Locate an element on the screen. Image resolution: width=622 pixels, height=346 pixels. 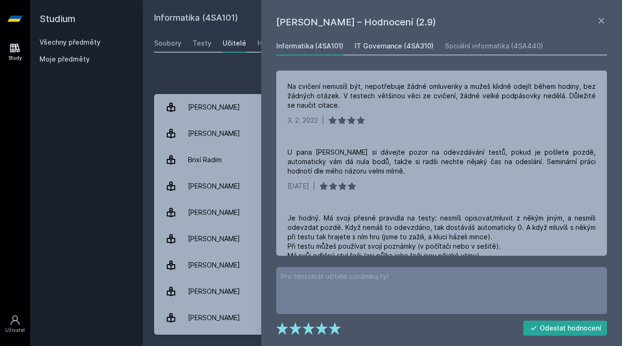
span: Moje předměty is located at coordinates (64, 59).